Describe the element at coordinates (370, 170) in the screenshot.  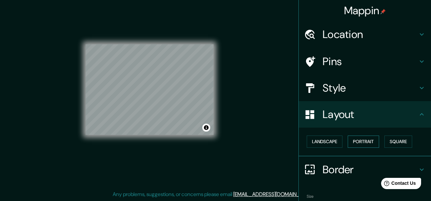
I see `h4: Border` at that location.